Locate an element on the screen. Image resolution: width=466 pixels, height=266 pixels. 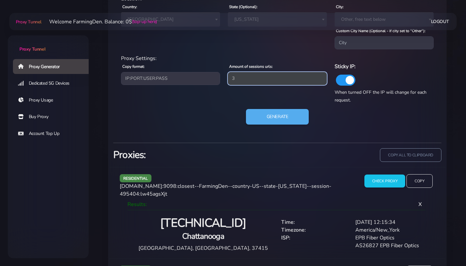
li: Welcome FarmingDen. Balance: 0$ is located at coordinates (99, 22).